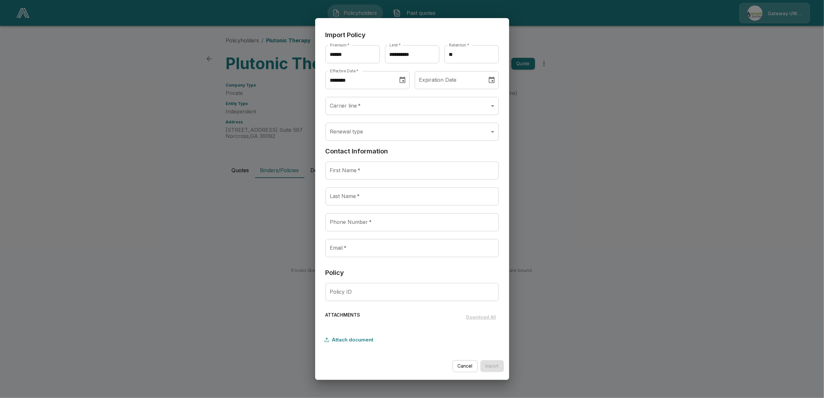 The height and width of the screenshot is (398, 824). I want to click on label: Limit, so click(395, 45).